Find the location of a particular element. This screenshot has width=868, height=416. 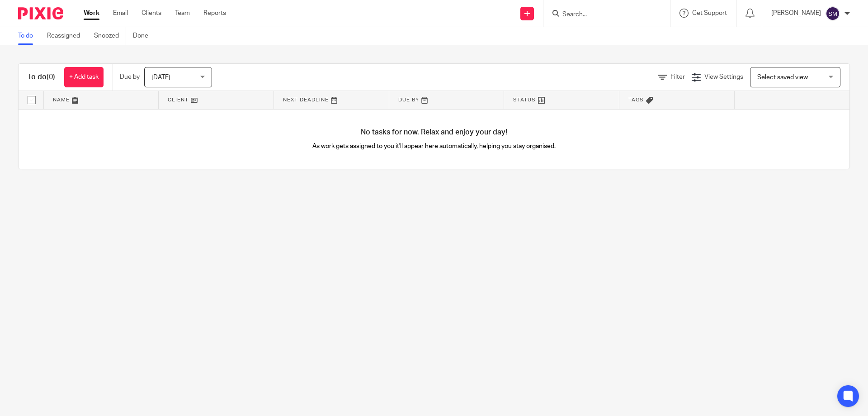

a: Clients is located at coordinates (152, 13).